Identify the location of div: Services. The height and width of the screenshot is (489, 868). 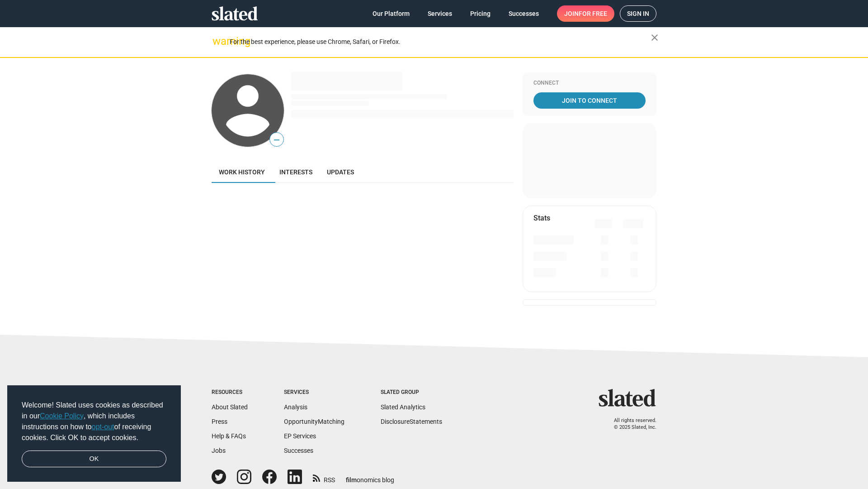
(314, 392).